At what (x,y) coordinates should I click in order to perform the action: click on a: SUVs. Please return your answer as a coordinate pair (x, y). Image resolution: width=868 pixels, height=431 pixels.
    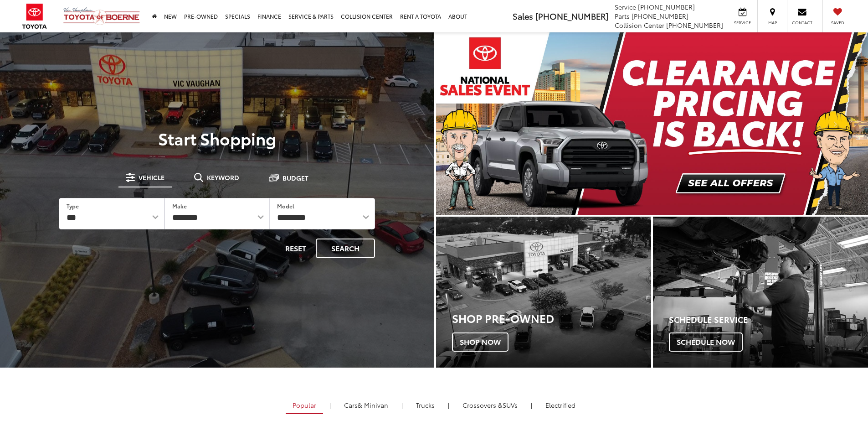
    Looking at the image, I should click on (490, 405).